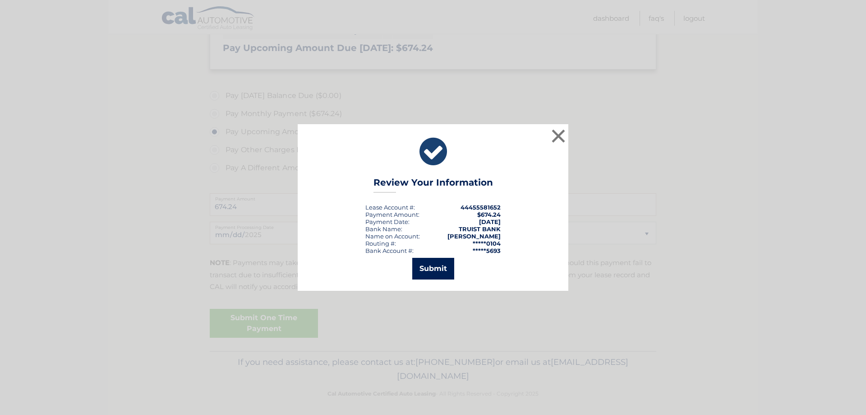 Image resolution: width=866 pixels, height=415 pixels. What do you see at coordinates (480, 229) in the screenshot?
I see `strong: TRUIST BANK` at bounding box center [480, 229].